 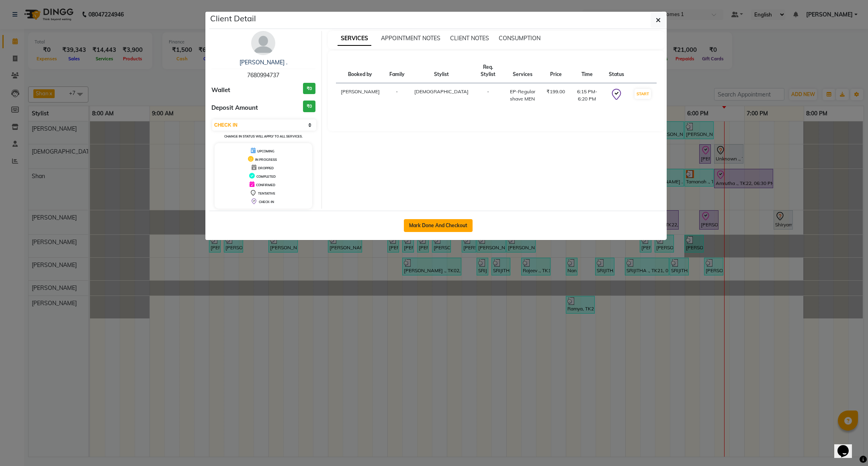 What do you see at coordinates (265, 168) in the screenshot?
I see `span: DROPPED` at bounding box center [265, 168].